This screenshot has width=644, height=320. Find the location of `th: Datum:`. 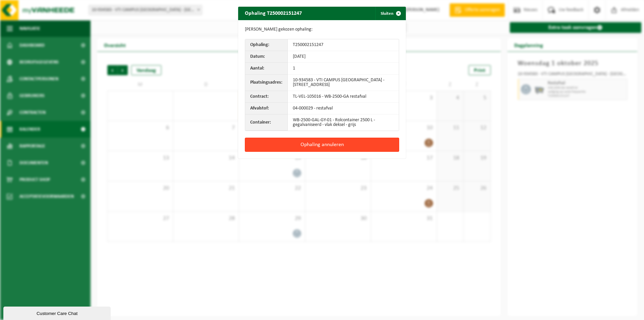

th: Datum: is located at coordinates (266, 57).